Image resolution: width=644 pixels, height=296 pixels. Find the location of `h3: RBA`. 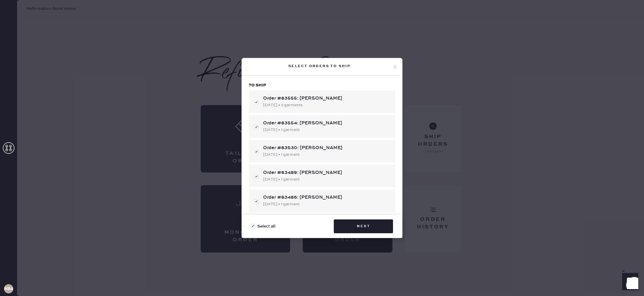

h3: RBA is located at coordinates (9, 289).